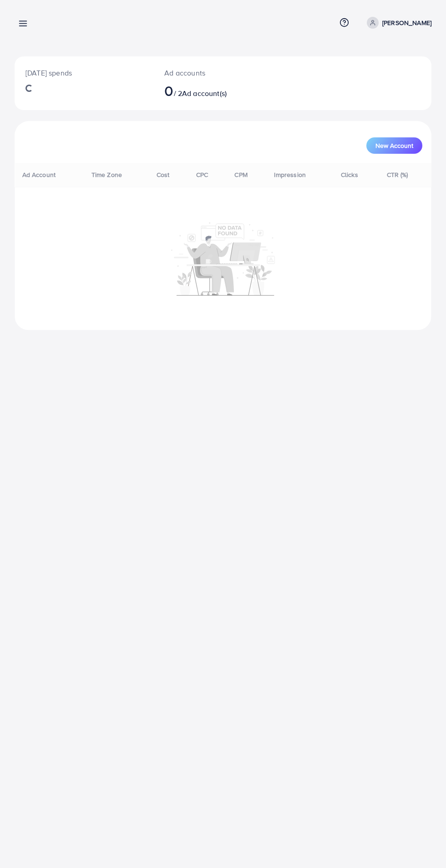  I want to click on span: Ad account(s), so click(204, 93).